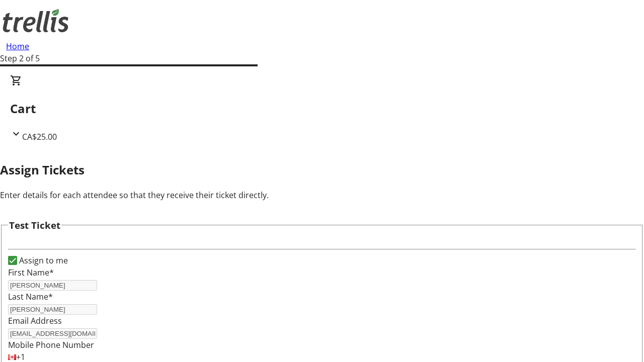  I want to click on label: Last Name*, so click(30, 297).